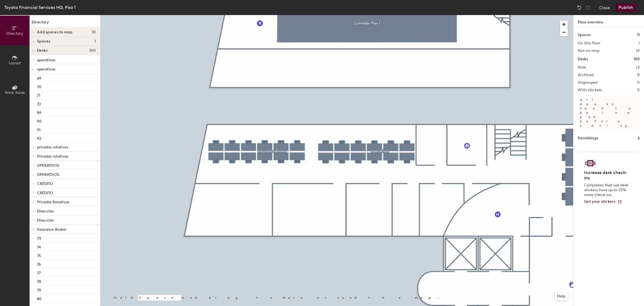  What do you see at coordinates (39, 280) in the screenshot?
I see `p: 78` at bounding box center [39, 280].